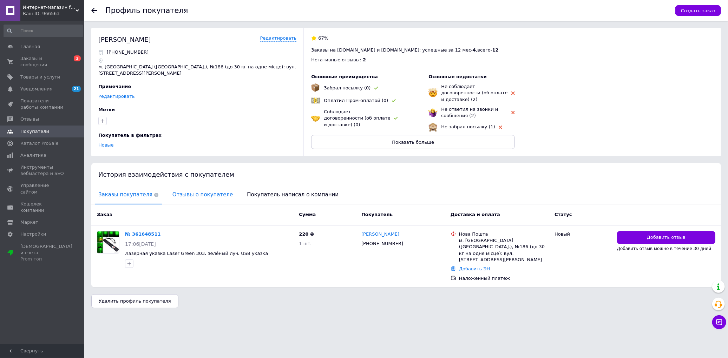 The width and height of the screenshot is (728, 358). I want to click on span: Интернет-магазин focus-shop, so click(49, 7).